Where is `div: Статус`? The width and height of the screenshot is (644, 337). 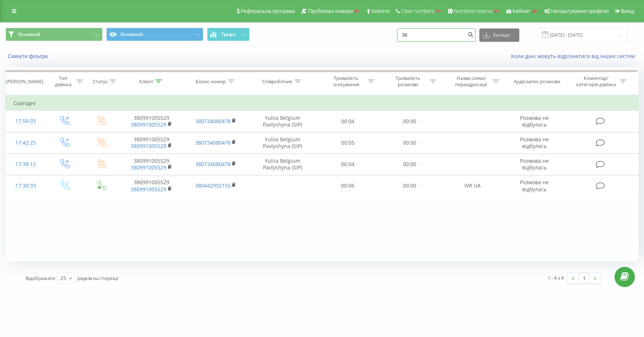 div: Статус is located at coordinates (100, 82).